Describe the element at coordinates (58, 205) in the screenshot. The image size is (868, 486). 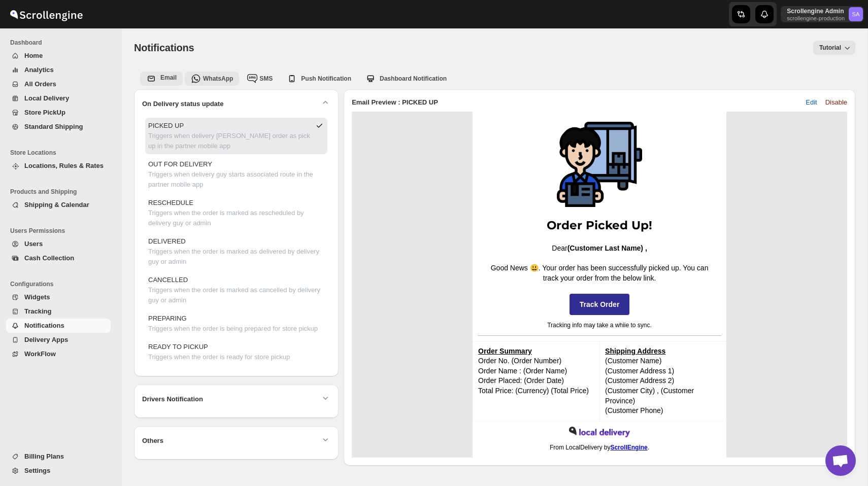
I see `button: Shipping & Calendar` at that location.